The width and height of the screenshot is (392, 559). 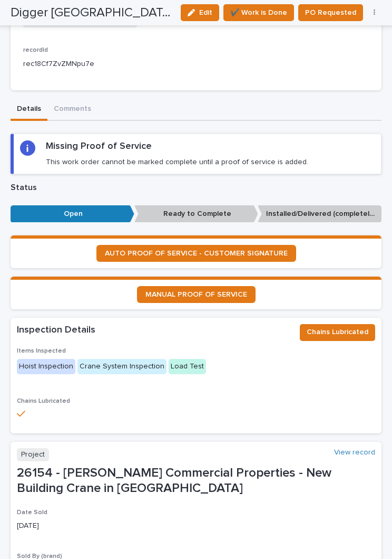 What do you see at coordinates (35, 50) in the screenshot?
I see `span: recordId` at bounding box center [35, 50].